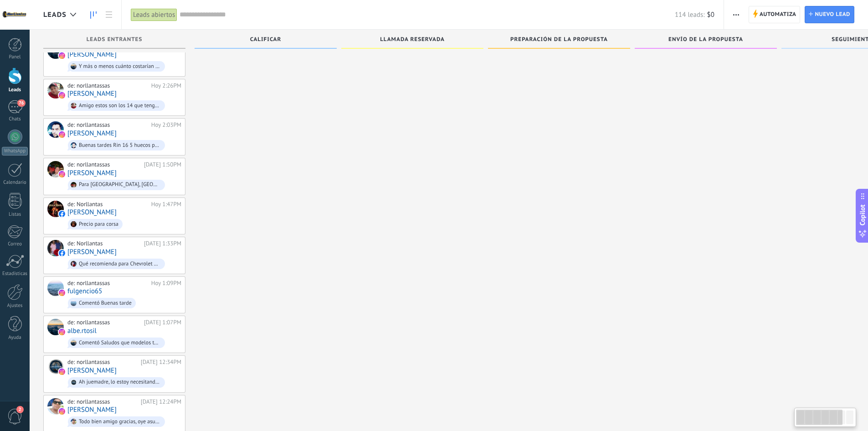 The width and height of the screenshot is (868, 431). Describe the element at coordinates (56, 130) in the screenshot. I see `div: chaplin` at that location.